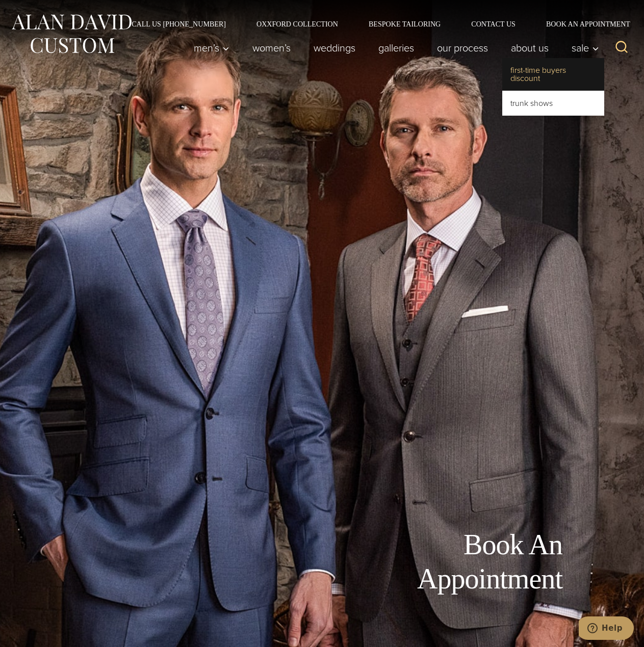  I want to click on a: First-Time Buyers Discount, so click(553, 74).